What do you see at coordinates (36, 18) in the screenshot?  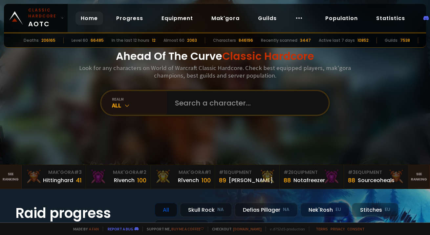 I see `a: Classic HardcoreAOTC` at bounding box center [36, 18].